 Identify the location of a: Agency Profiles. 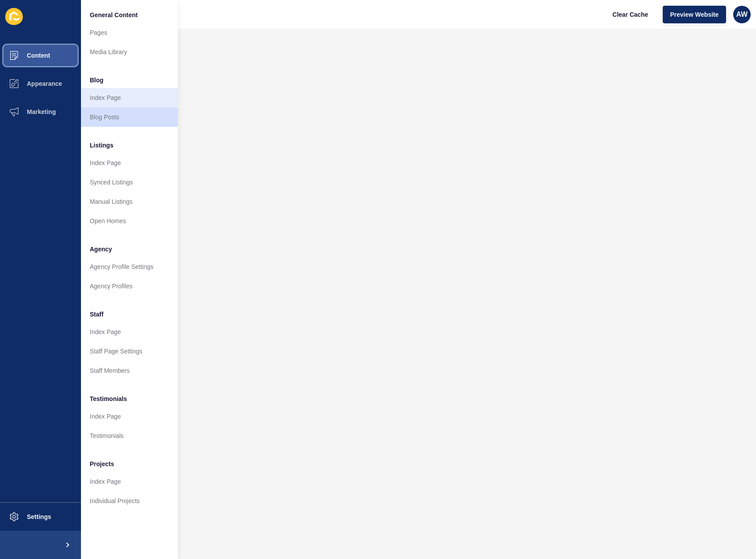
(129, 286).